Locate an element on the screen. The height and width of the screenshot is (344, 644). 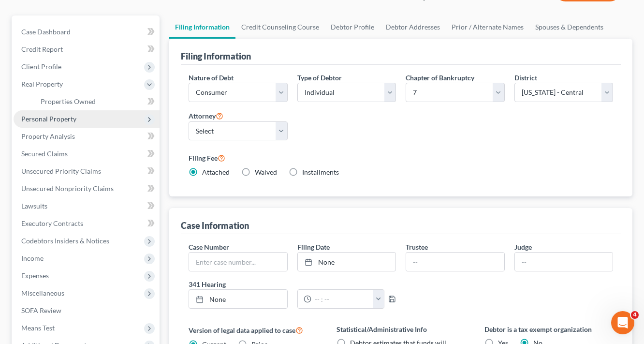
label: District is located at coordinates (526, 77).